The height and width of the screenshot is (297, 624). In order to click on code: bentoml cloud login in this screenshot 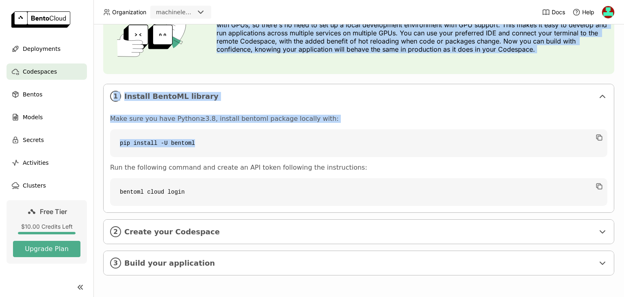, I will do `click(359, 192)`.